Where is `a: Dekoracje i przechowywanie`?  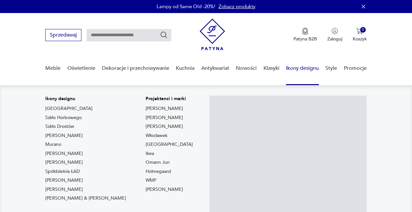
a: Dekoracje i przechowywanie is located at coordinates (135, 68).